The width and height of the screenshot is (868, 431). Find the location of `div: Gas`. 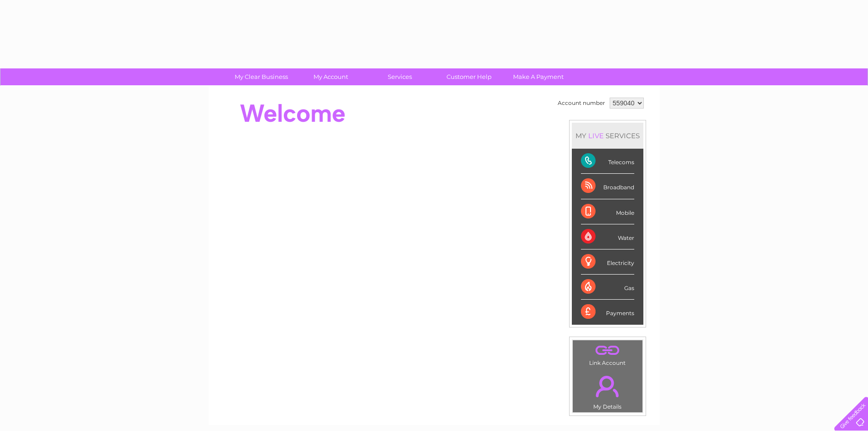

div: Gas is located at coordinates (607, 287).